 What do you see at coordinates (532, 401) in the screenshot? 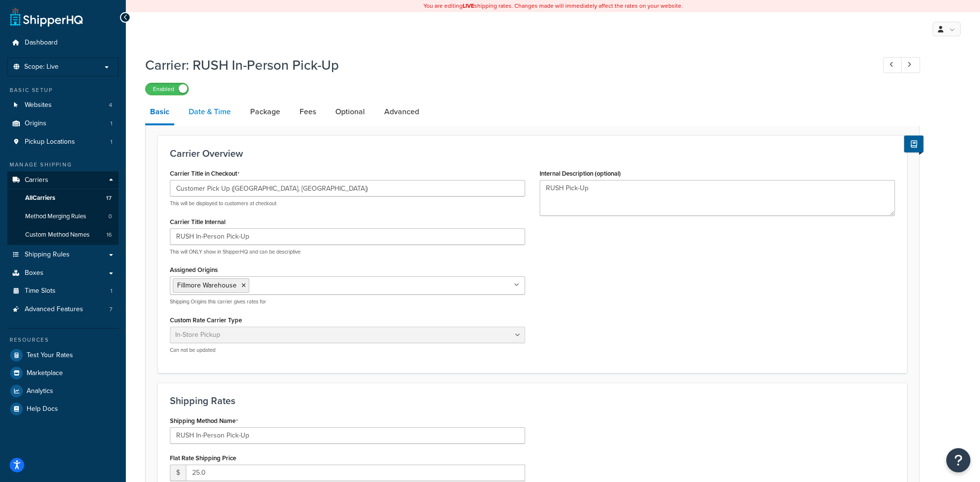
I see `h3: Shipping Rates` at bounding box center [532, 401].